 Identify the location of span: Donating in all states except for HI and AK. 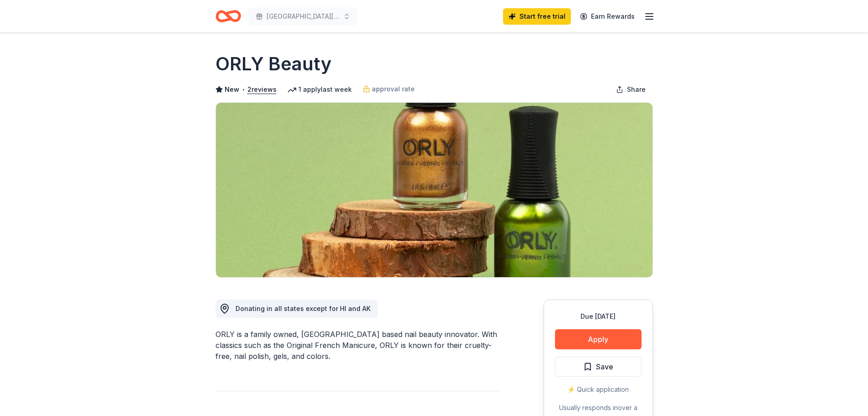
(303, 308).